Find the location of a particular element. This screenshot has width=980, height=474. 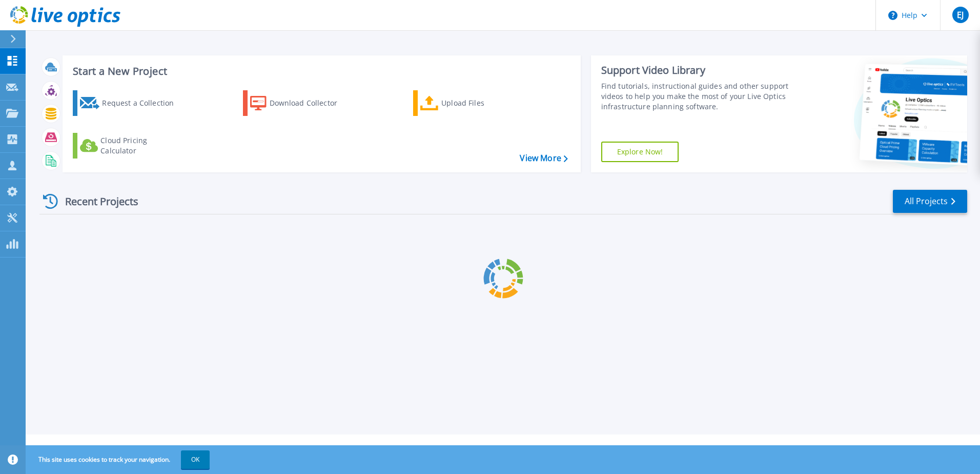

a: Upload Files is located at coordinates (470, 103).